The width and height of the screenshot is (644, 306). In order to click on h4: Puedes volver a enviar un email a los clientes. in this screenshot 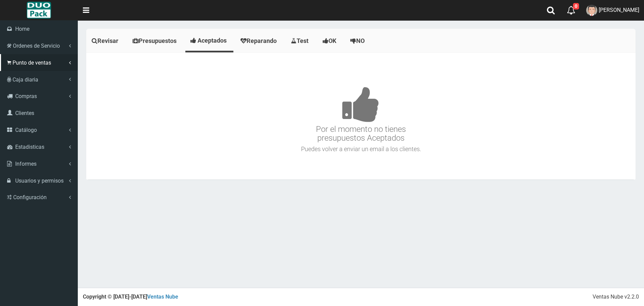, I will do `click(361, 149)`.